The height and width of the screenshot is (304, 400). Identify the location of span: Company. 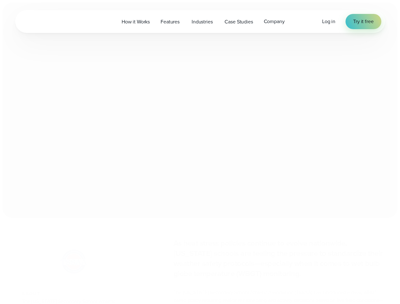
(274, 22).